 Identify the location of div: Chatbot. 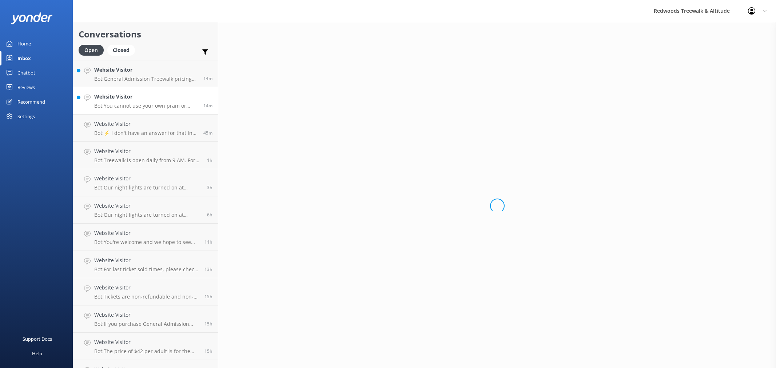
(26, 73).